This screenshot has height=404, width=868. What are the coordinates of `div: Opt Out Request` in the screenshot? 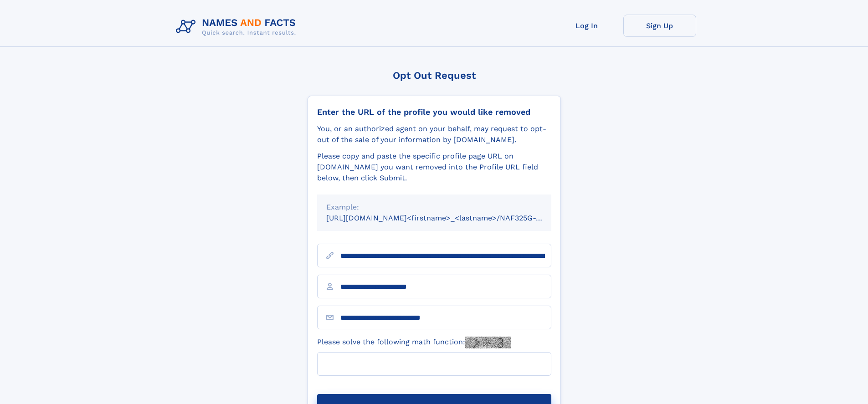 It's located at (434, 76).